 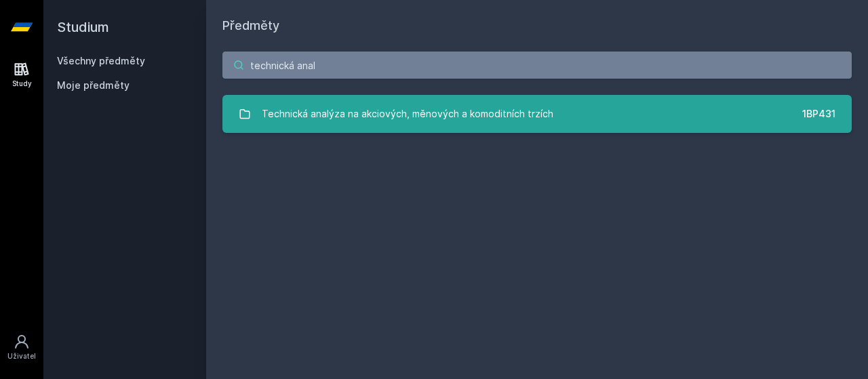 What do you see at coordinates (537, 114) in the screenshot?
I see `a: Technická analýza na akciových, měnových a komoditních trzích 1BP431` at bounding box center [537, 114].